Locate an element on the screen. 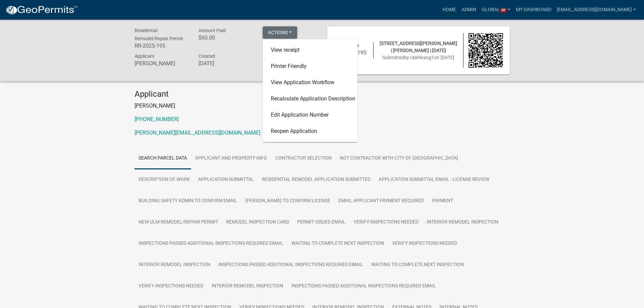 This screenshot has width=644, height=308. a: Printer Friendly is located at coordinates (310, 66).